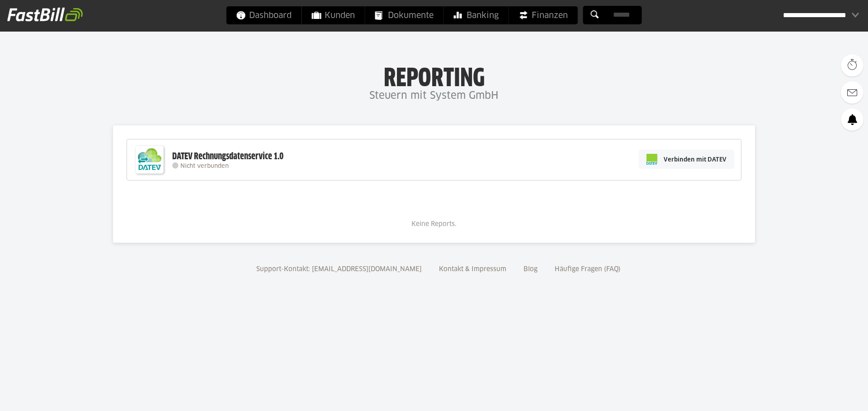 The height and width of the screenshot is (411, 868). I want to click on span: Kunden, so click(333, 16).